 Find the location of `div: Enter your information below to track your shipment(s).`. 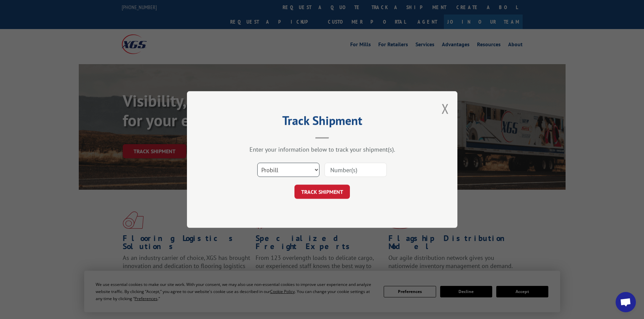

div: Enter your information below to track your shipment(s). is located at coordinates (322, 149).